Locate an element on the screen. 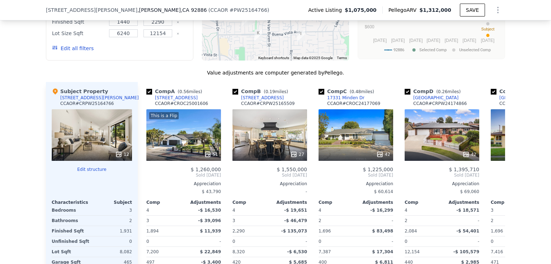  div: Comp B is located at coordinates (261, 91).